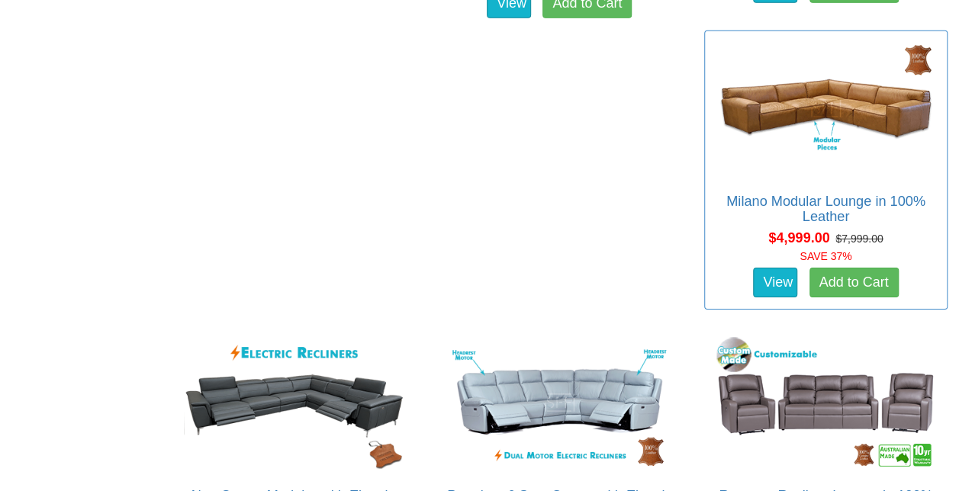  I want to click on font: SAVE 37%, so click(826, 256).